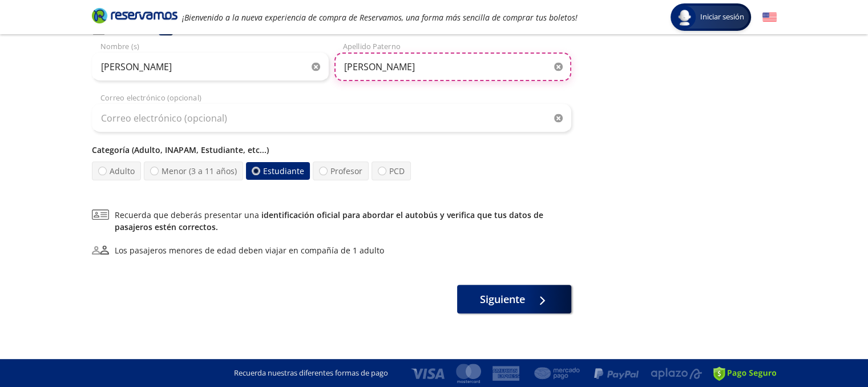  Describe the element at coordinates (379, 17) in the screenshot. I see `em: ¡Bienvenido a la nueva experiencia de compra de Reservamos, una forma más sencilla de comprar tus...` at that location.